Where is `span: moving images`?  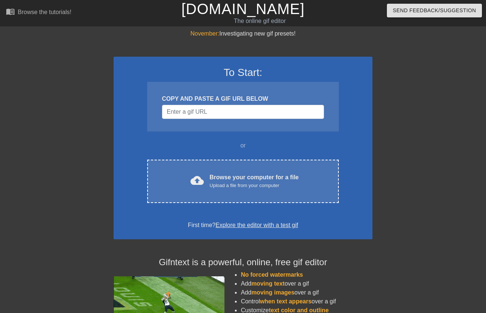
span: moving images is located at coordinates (273, 292).